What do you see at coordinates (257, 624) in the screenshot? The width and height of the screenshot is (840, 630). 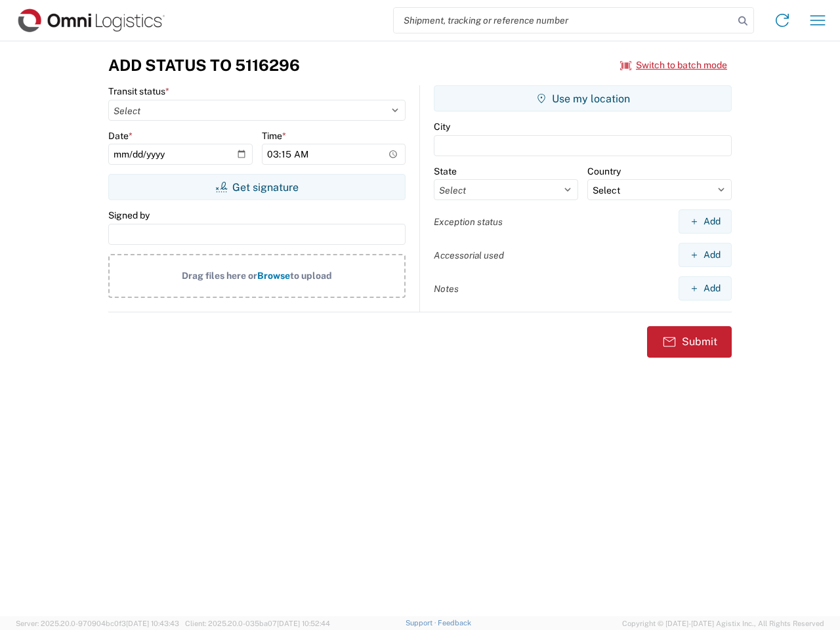 I see `span: Client: 2025.20.0-035ba07` at bounding box center [257, 624].